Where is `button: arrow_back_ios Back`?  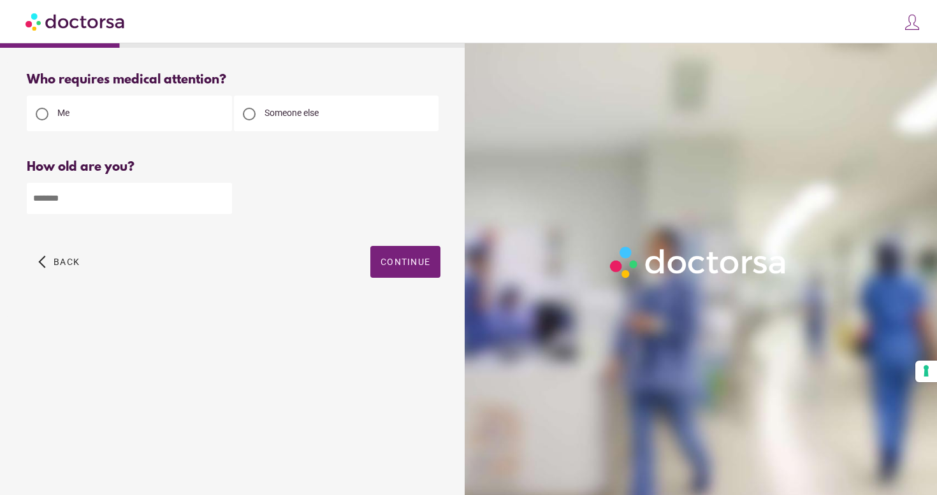 button: arrow_back_ios Back is located at coordinates (59, 262).